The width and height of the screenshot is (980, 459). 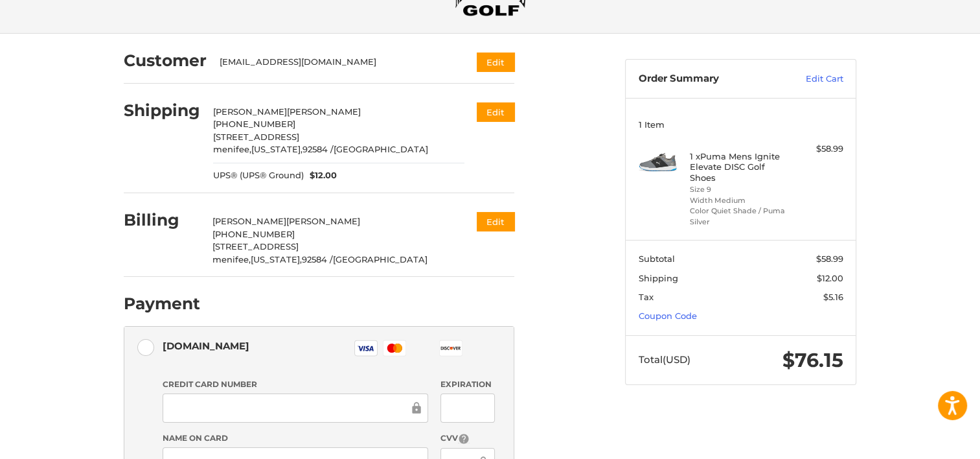 I want to click on span: Shipping, so click(x=658, y=278).